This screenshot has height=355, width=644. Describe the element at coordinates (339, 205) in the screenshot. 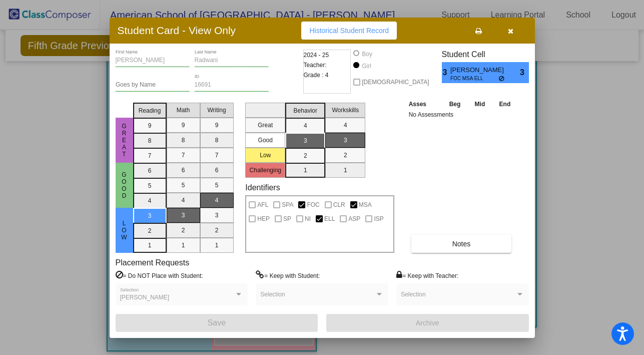

I see `span: CLR` at that location.